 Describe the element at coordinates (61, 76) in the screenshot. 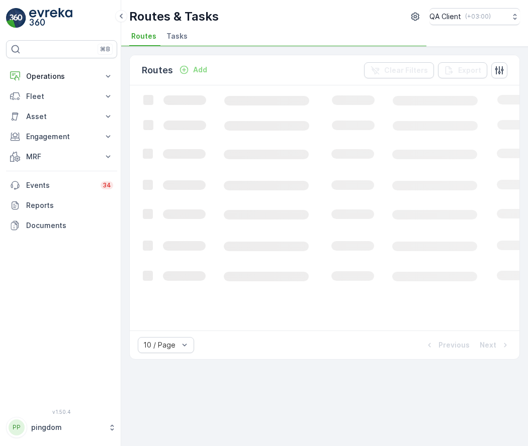

I see `button: Operations` at that location.